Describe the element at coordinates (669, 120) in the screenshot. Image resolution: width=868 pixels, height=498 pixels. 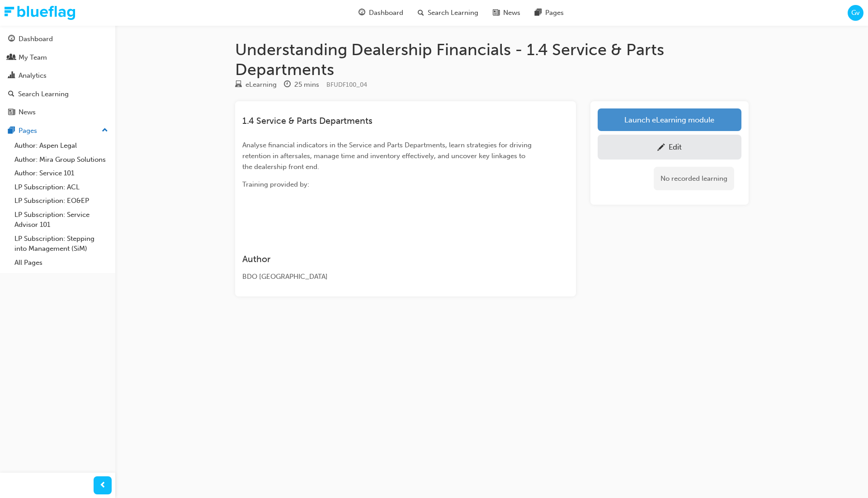
I see `a: Launch eLearning module` at that location.